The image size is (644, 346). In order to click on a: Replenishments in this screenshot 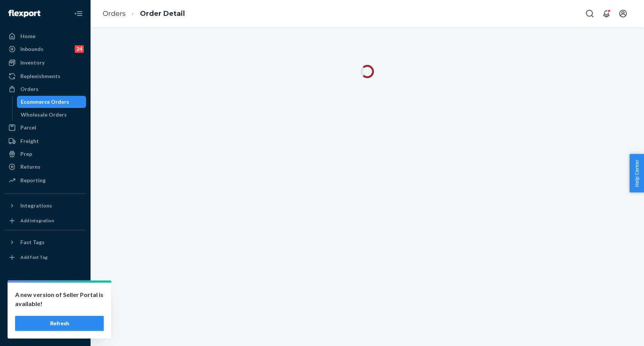, I will do `click(45, 76)`.